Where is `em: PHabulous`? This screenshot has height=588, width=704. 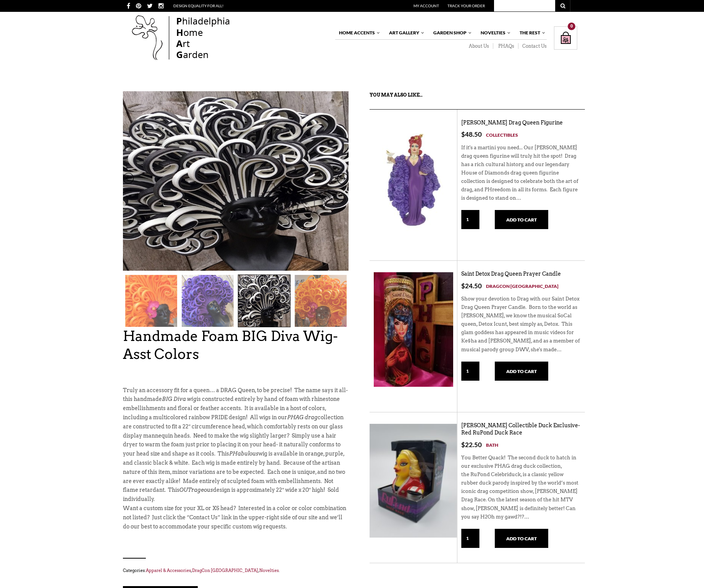 em: PHabulous is located at coordinates (244, 453).